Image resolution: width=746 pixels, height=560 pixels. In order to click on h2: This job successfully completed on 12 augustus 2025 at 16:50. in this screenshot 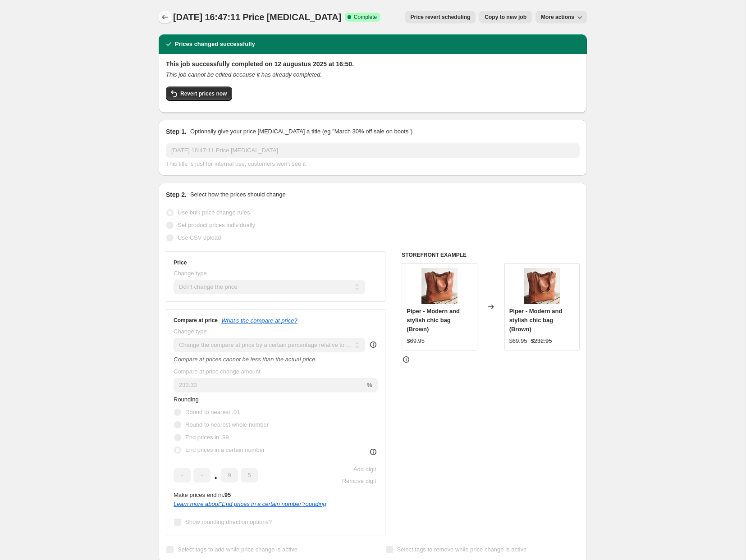, I will do `click(373, 64)`.